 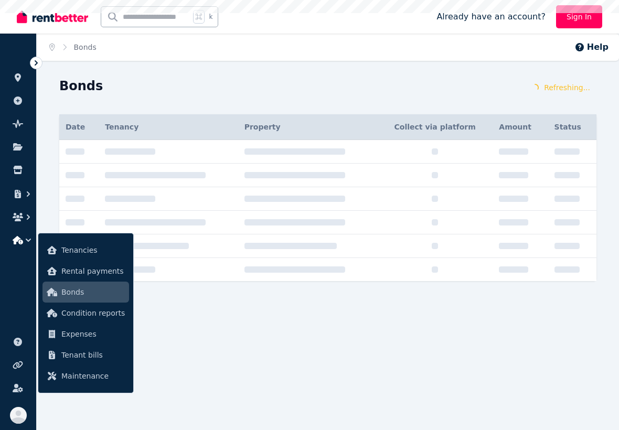 What do you see at coordinates (491, 17) in the screenshot?
I see `span: Already have an account?` at bounding box center [491, 17].